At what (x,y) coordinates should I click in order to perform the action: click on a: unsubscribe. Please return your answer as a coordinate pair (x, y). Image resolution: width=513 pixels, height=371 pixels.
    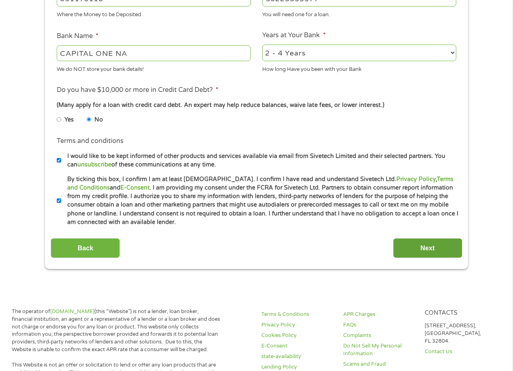
    Looking at the image, I should click on (94, 164).